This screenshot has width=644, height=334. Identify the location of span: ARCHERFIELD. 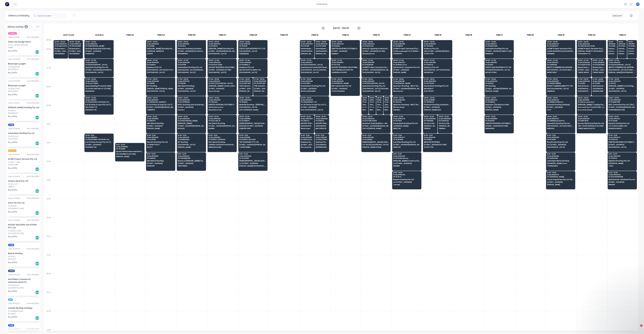
(76, 54).